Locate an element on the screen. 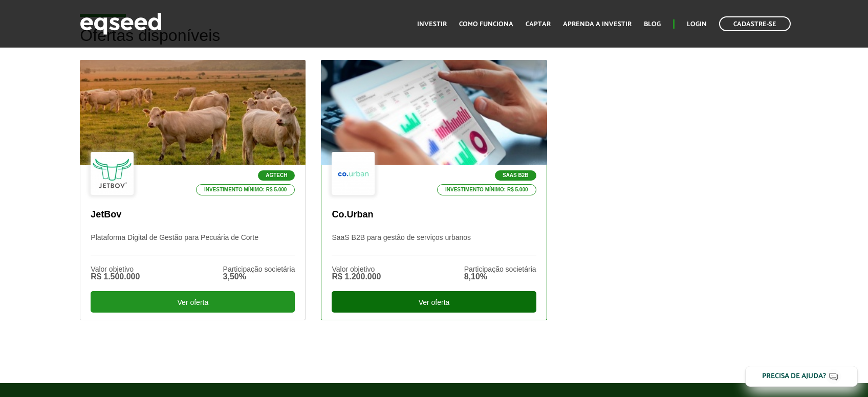 This screenshot has width=868, height=397. p: Agtech is located at coordinates (276, 176).